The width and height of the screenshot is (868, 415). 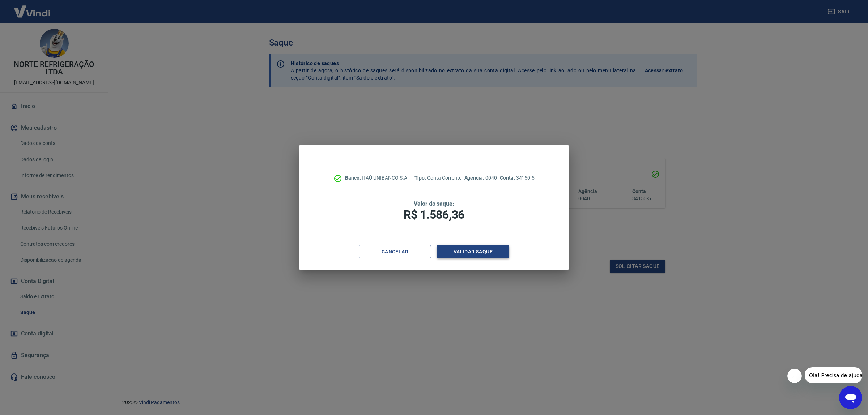 What do you see at coordinates (377, 178) in the screenshot?
I see `p: ITAÚ UNIBANCO S.A.` at bounding box center [377, 178].